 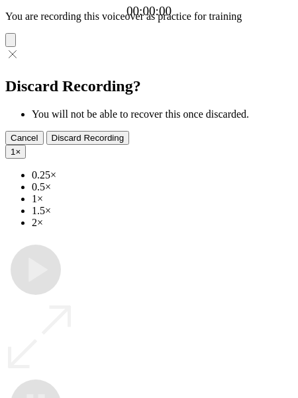 What do you see at coordinates (162, 211) in the screenshot?
I see `li: 1.5×` at bounding box center [162, 211].